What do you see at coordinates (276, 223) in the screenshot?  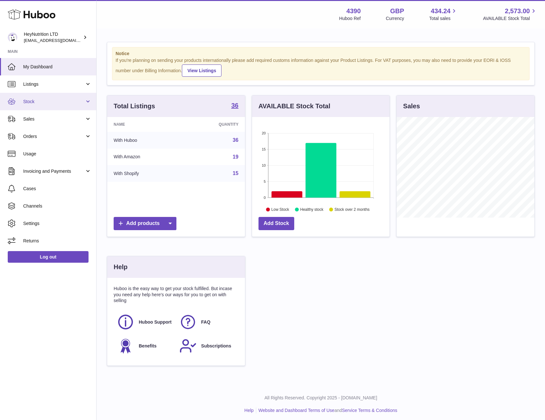 I see `a: Add Stock` at bounding box center [276, 223].